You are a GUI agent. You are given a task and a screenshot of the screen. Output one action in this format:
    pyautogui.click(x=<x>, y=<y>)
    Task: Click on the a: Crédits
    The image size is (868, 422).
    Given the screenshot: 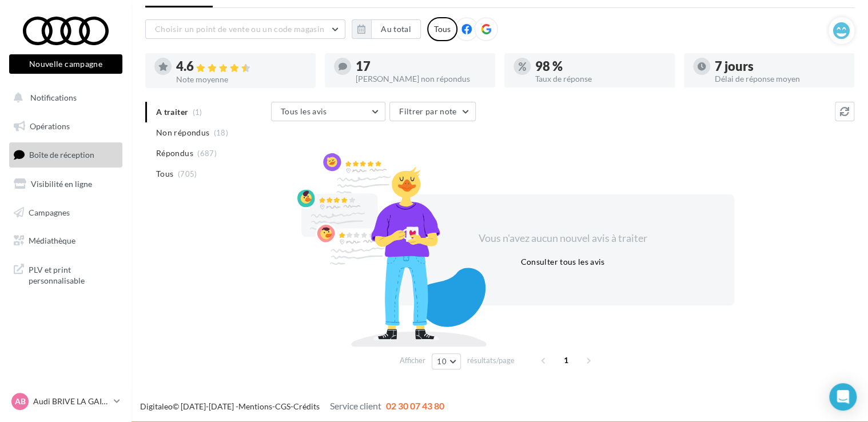 What is the action you would take?
    pyautogui.click(x=306, y=406)
    